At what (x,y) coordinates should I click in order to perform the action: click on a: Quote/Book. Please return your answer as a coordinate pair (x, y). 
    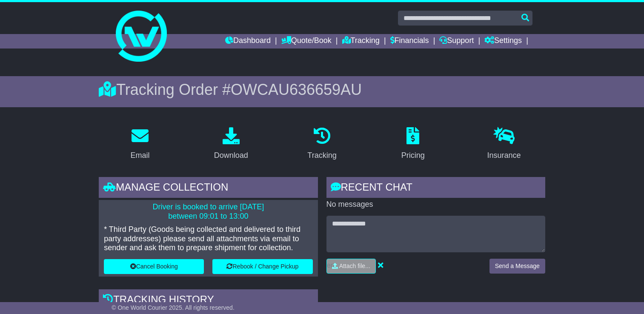
    Looking at the image, I should click on (307, 41).